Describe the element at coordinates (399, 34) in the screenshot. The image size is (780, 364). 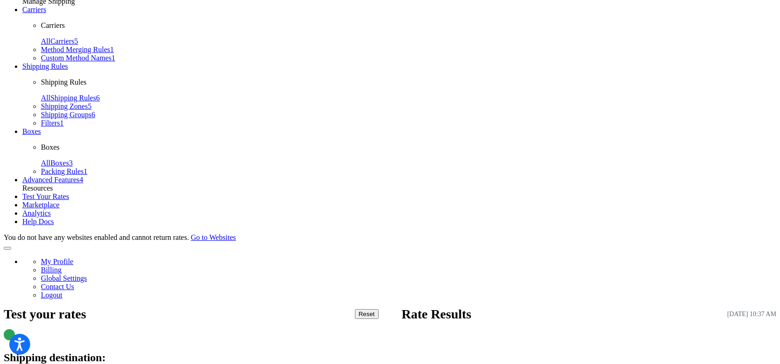
I see `li: Carriers` at that location.